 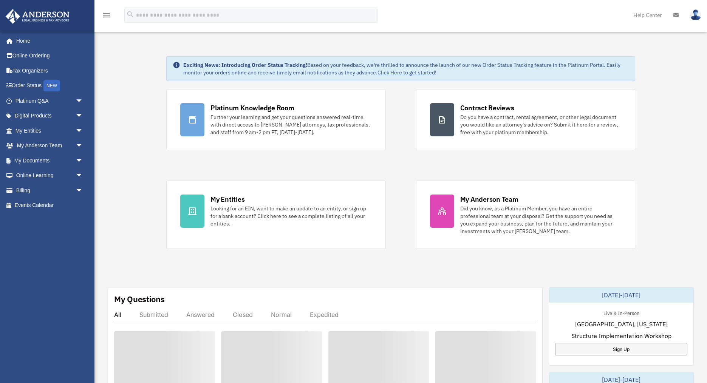 What do you see at coordinates (140, 299) in the screenshot?
I see `div: My Questions` at bounding box center [140, 299].